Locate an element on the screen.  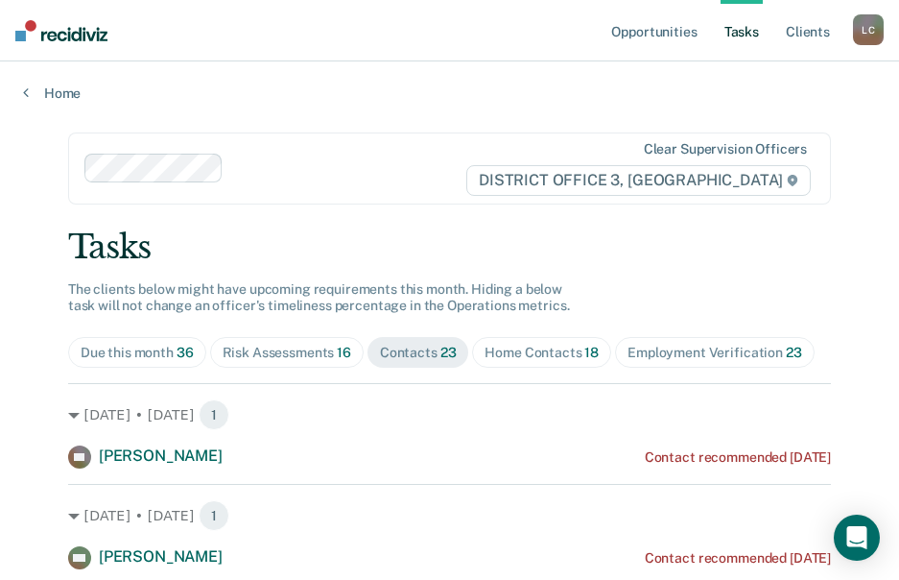
div: Employment Verification is located at coordinates (714, 352).